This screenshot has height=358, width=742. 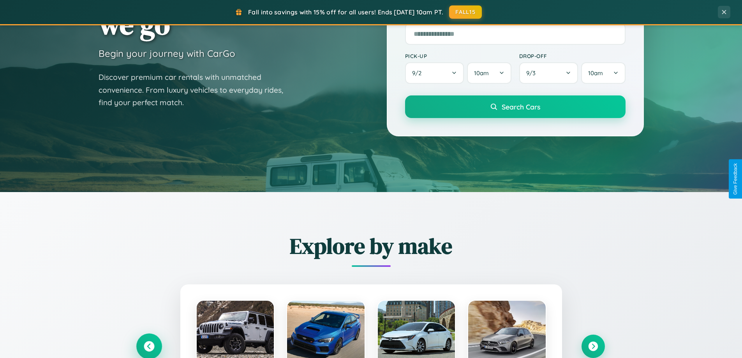 What do you see at coordinates (196, 90) in the screenshot?
I see `p: Discover premium car rentals with unmatched convenience. From luxury vehicles to everyday rides, ...` at bounding box center [196, 90].